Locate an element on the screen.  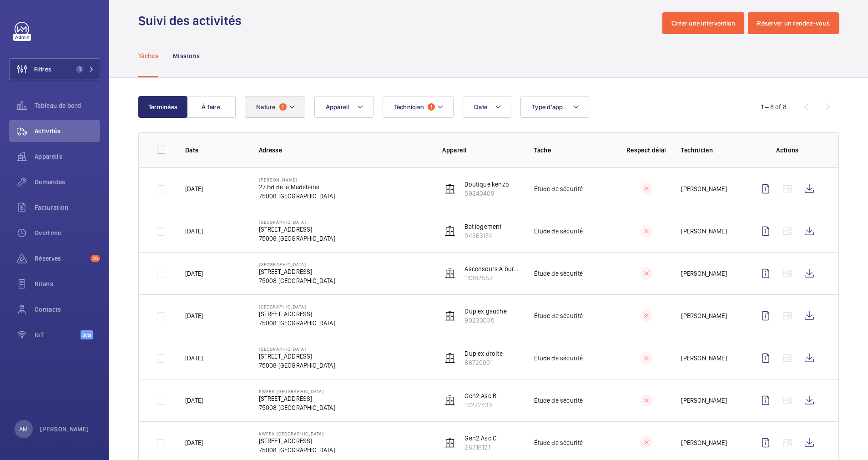
span: Demandes is located at coordinates (67, 182).